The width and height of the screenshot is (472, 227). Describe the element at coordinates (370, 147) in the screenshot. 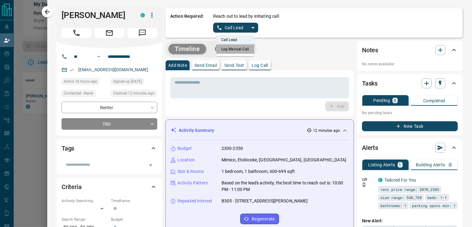

I see `h2: Alerts` at that location.